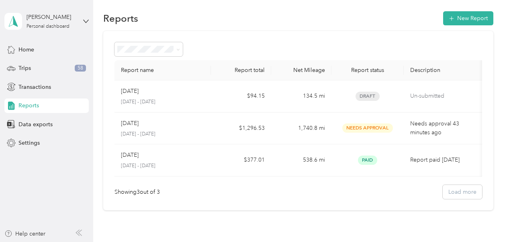 Image resolution: width=507 pixels, height=242 pixels. What do you see at coordinates (120, 18) in the screenshot?
I see `h1: Reports` at bounding box center [120, 18].